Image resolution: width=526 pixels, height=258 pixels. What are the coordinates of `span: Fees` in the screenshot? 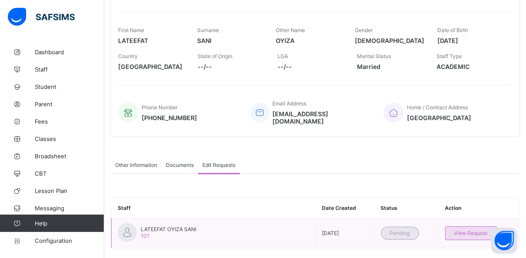 It's located at (69, 122).